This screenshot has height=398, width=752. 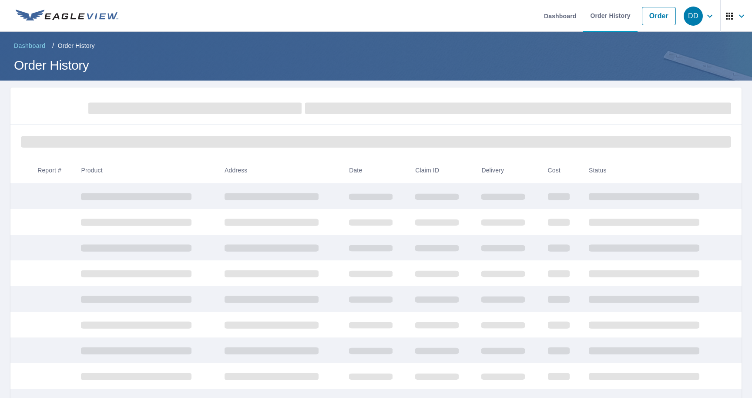 What do you see at coordinates (30, 46) in the screenshot?
I see `span: Dashboard` at bounding box center [30, 46].